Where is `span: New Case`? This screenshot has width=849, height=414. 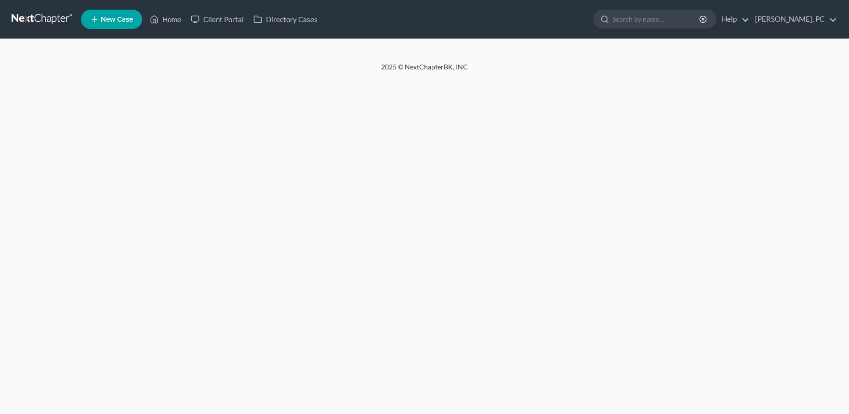
span: New Case is located at coordinates (117, 19).